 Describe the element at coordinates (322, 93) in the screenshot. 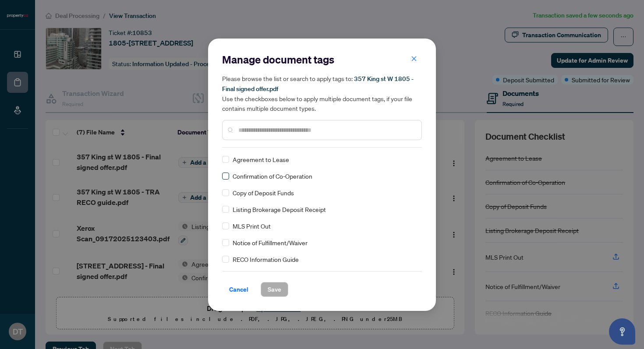

I see `h5: Please browse the list or search to apply tags to: Use the checkboxes below to apply multiple doc...` at that location.